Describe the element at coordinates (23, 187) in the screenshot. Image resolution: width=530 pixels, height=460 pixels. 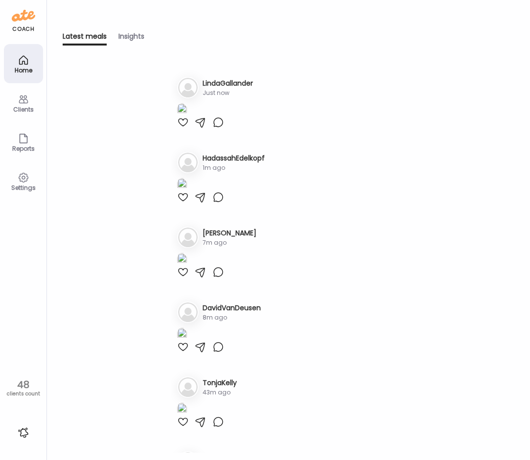
I see `div: Settings` at that location.